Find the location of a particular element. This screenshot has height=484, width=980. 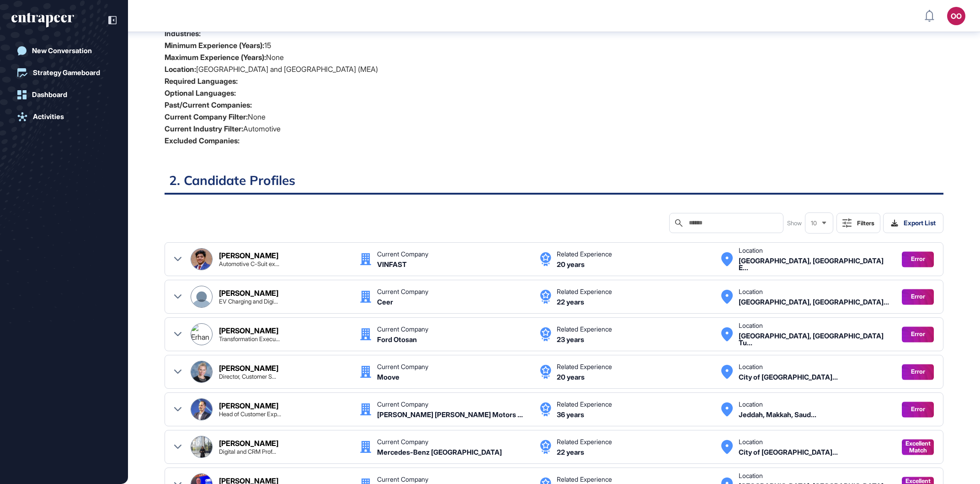

div: OO is located at coordinates (956, 16).